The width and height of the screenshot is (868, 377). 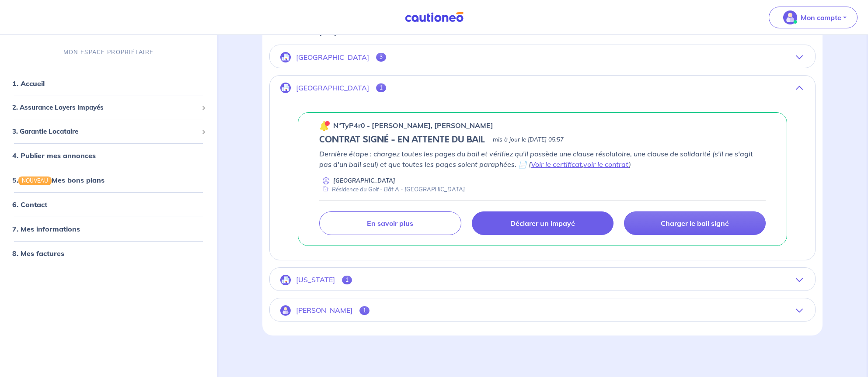 What do you see at coordinates (108, 254) in the screenshot?
I see `div: 8. Mes factures` at bounding box center [108, 254].